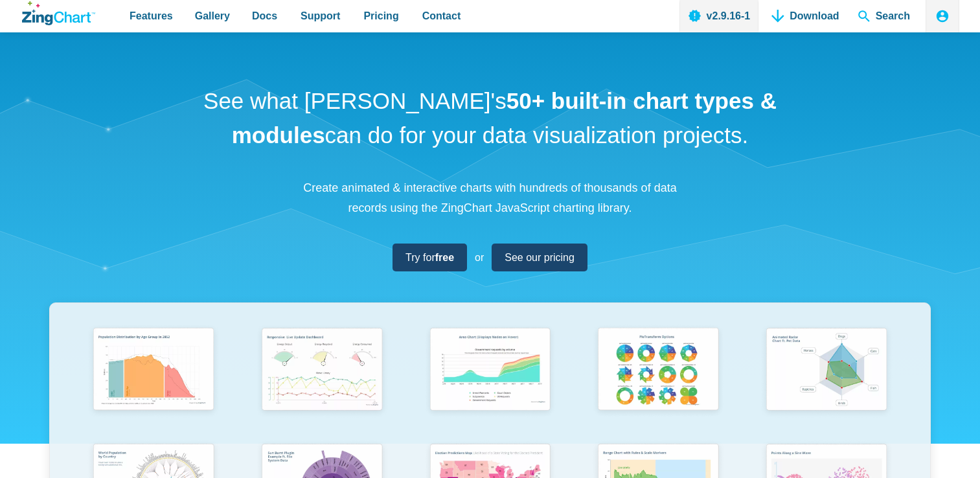  I want to click on span: Pricing, so click(381, 16).